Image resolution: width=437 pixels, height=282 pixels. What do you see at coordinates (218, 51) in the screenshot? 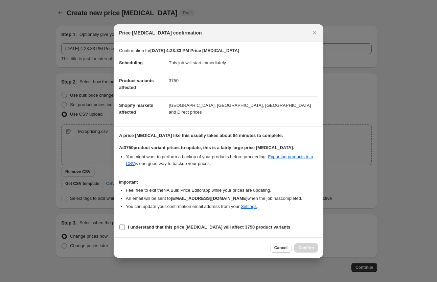
I see `p: Confirmation for` at bounding box center [218, 51].